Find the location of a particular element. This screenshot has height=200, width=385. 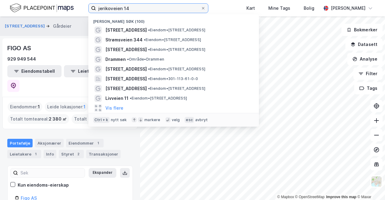

div: 929 949 544 is located at coordinates (22, 59).